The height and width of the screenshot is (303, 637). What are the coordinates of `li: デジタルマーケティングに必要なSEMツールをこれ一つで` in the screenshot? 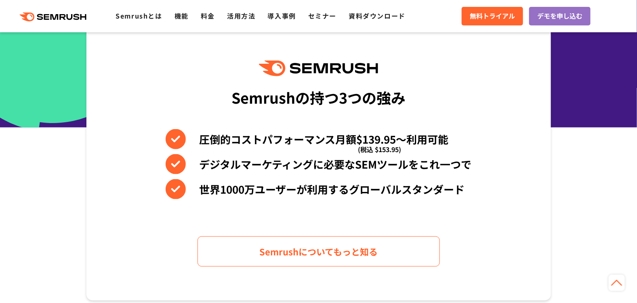 It's located at (318, 164).